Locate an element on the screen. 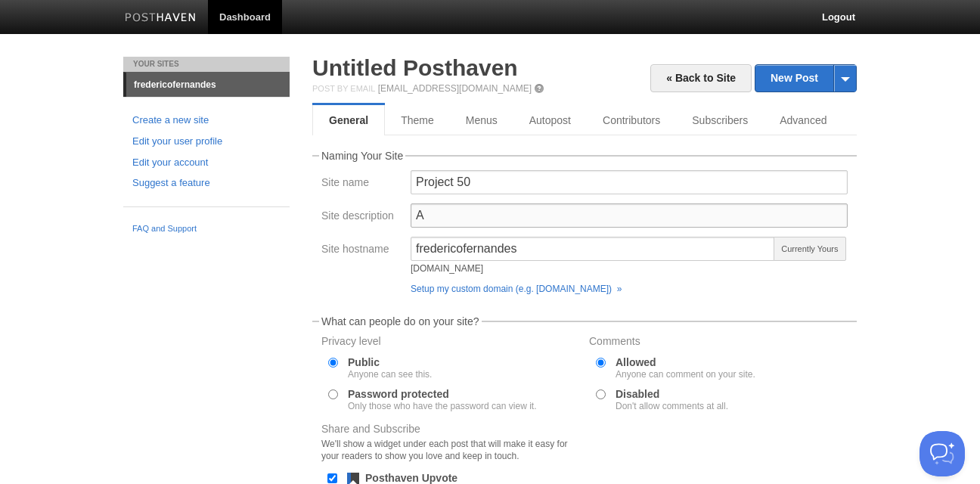 This screenshot has height=484, width=980. a: Theme is located at coordinates (417, 120).